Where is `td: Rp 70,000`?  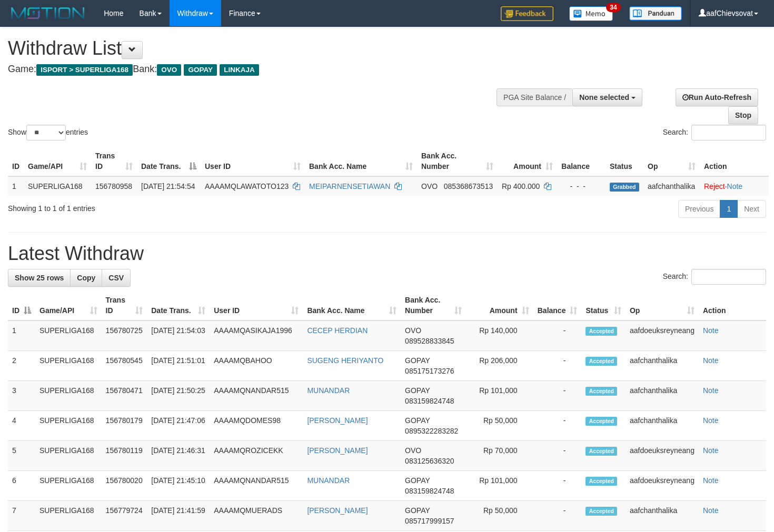 td: Rp 70,000 is located at coordinates (499, 456).